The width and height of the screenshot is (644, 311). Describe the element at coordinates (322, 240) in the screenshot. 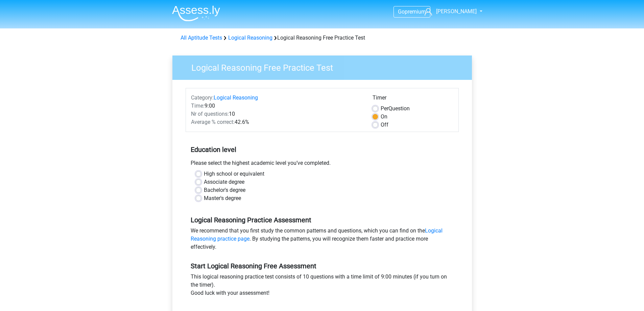

I see `div: We recommend that you first study the common patterns and questions, which you can find on the . ...` at that location.